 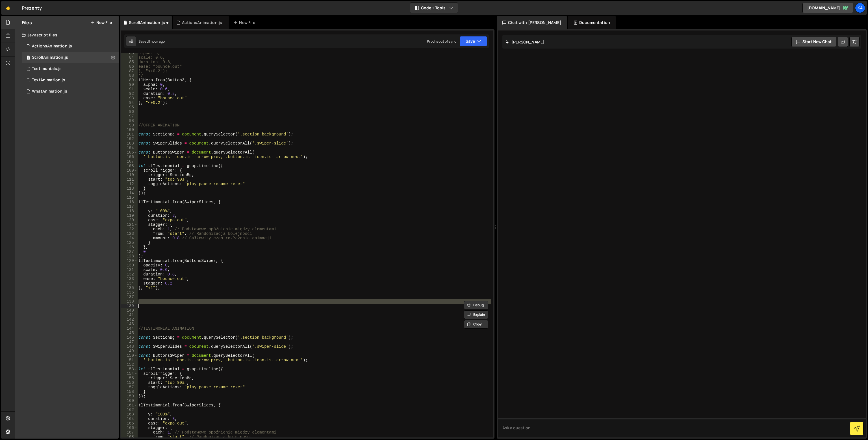 What do you see at coordinates (129, 396) in the screenshot?
I see `div: 159` at bounding box center [129, 396].